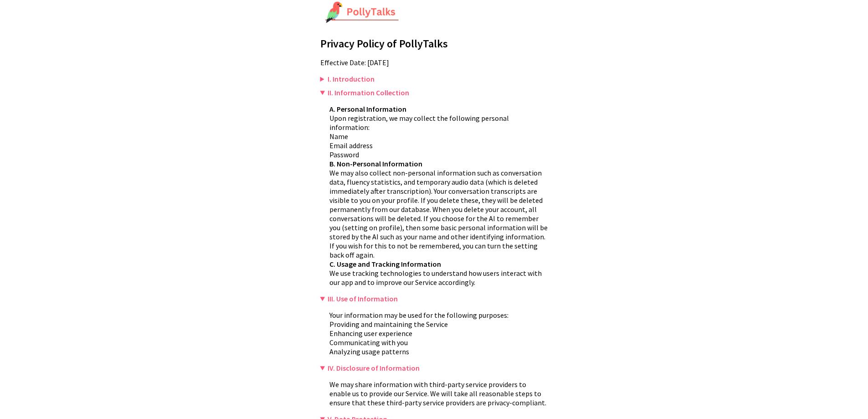 This screenshot has width=868, height=419. I want to click on p: Your information may be used for the following purposes: Providing and maintaining the Service En..., so click(439, 334).